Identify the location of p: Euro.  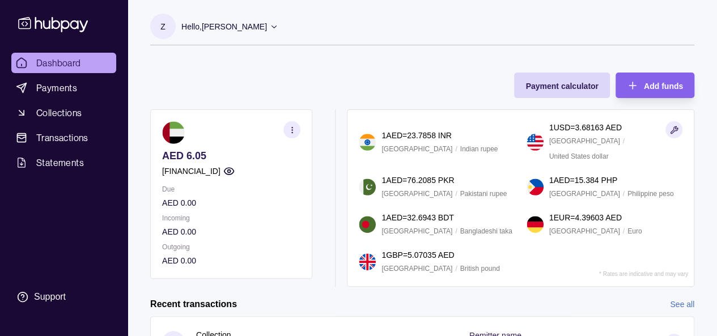
(634, 231).